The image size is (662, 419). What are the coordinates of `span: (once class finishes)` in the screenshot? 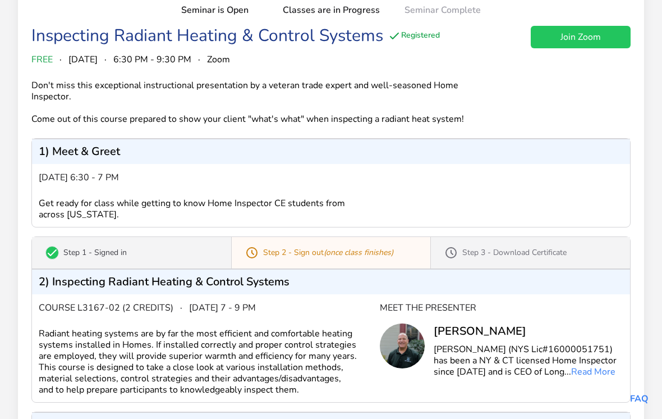 It's located at (359, 252).